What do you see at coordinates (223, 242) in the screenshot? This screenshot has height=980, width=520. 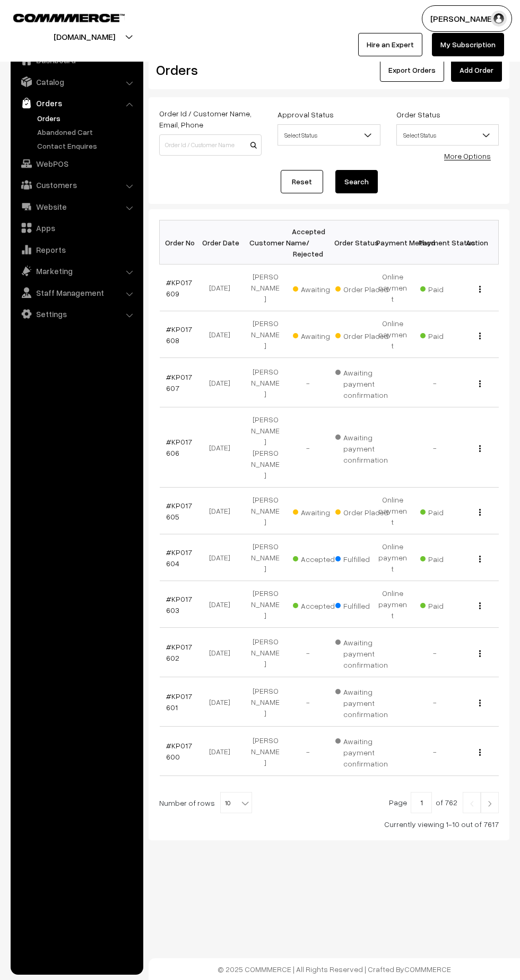 I see `th: Order Date` at bounding box center [223, 242].